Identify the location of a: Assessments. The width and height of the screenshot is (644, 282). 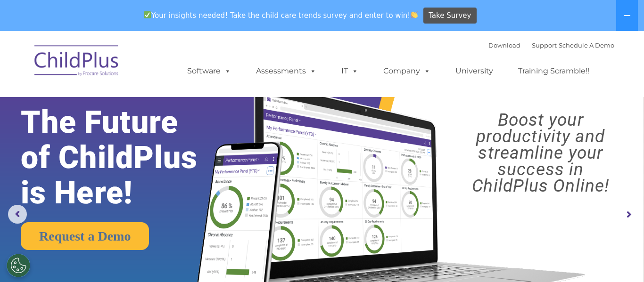
(286, 71).